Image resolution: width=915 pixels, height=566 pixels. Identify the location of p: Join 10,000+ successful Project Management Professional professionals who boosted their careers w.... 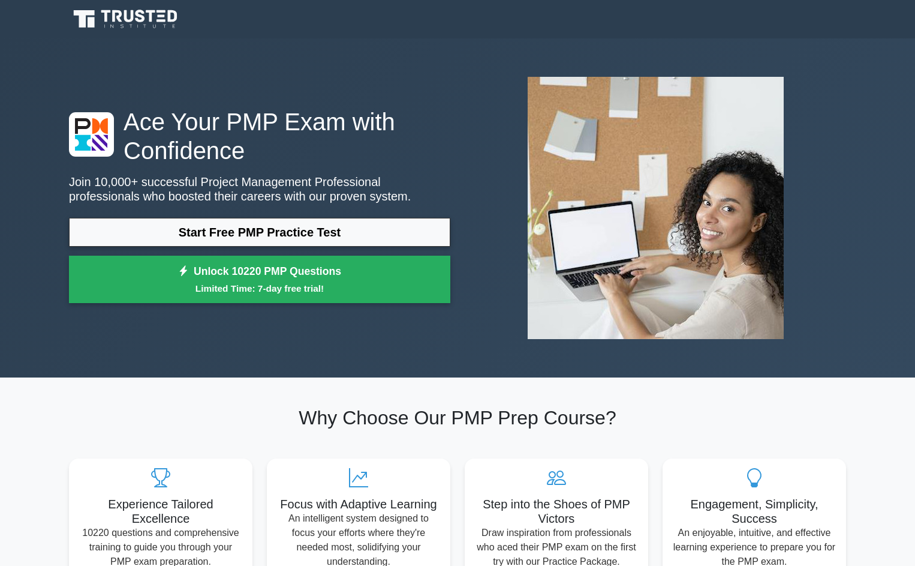
(260, 189).